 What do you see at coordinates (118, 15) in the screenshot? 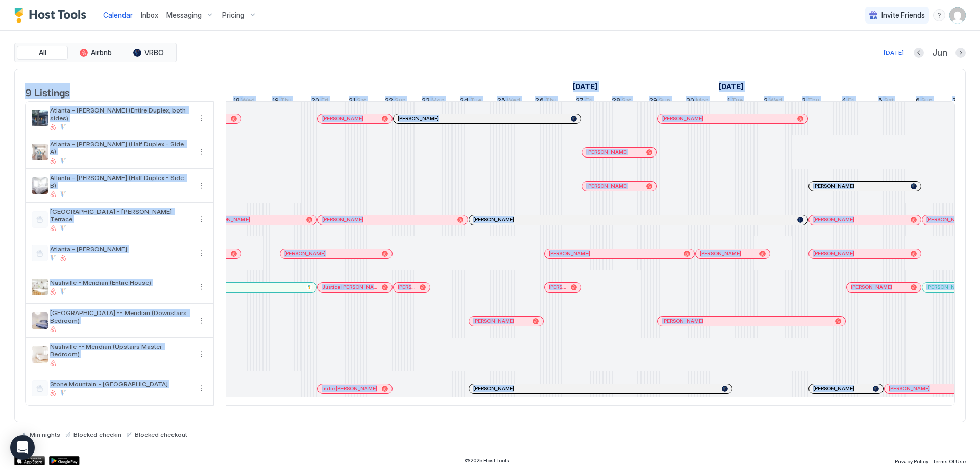
I see `span: Calendar` at bounding box center [118, 15].